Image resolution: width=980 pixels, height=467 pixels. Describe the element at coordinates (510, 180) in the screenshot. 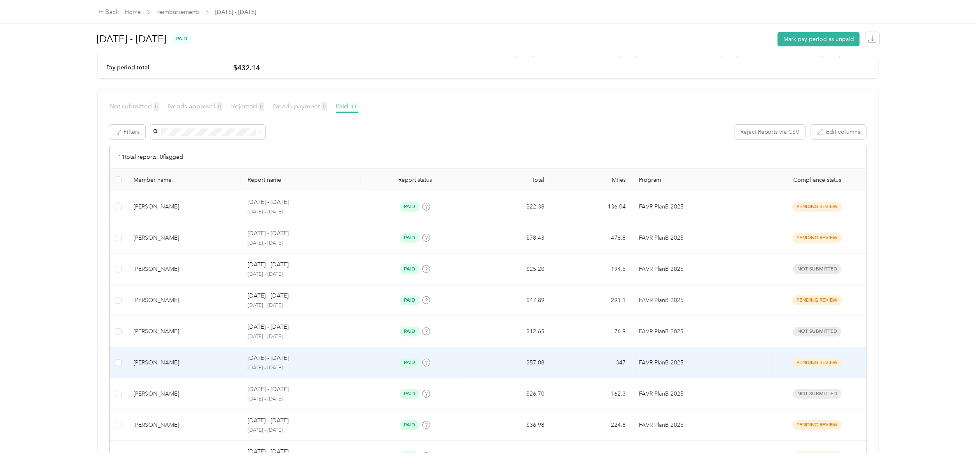

I see `div: Total` at that location.